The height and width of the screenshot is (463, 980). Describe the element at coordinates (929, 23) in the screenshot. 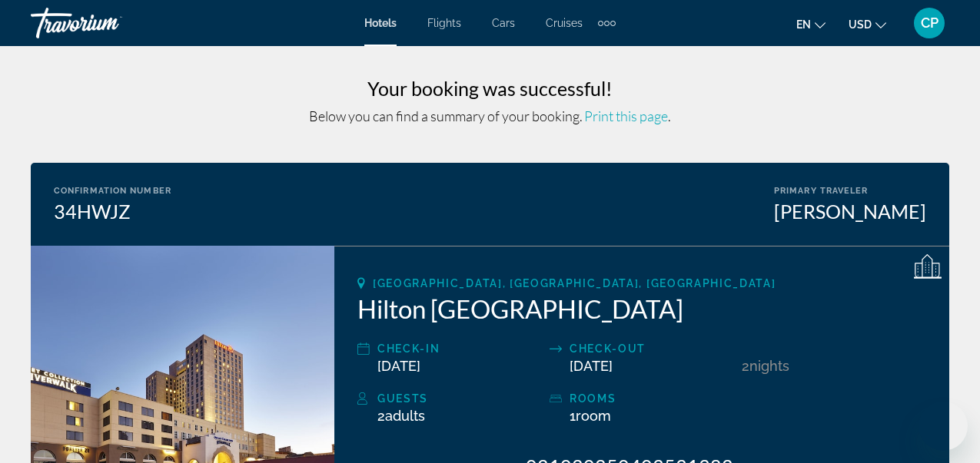

I see `button: User Menu` at that location.